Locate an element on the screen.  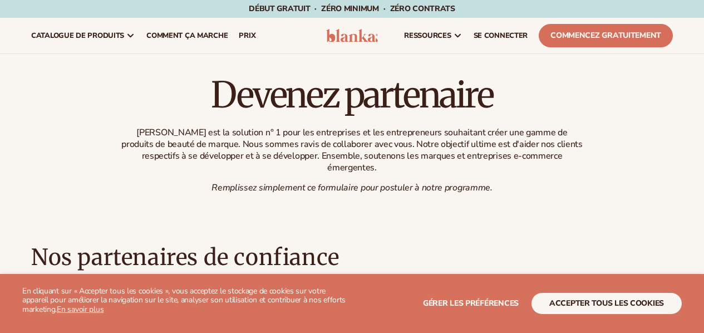
font: Devenez partenaire is located at coordinates (352, 95).